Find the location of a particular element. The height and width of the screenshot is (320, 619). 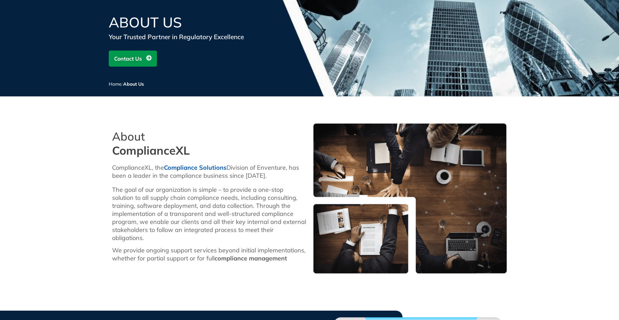

span: ComplianceXL is located at coordinates (151, 150).